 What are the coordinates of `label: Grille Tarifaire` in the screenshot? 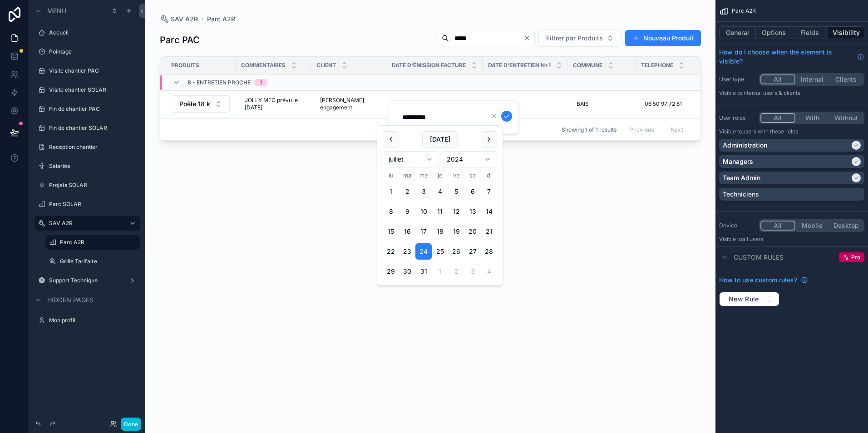 It's located at (97, 261).